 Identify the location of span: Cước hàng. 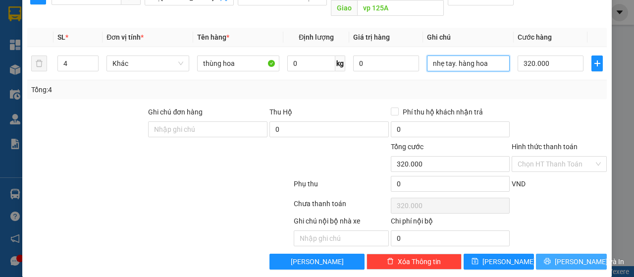
(534, 37).